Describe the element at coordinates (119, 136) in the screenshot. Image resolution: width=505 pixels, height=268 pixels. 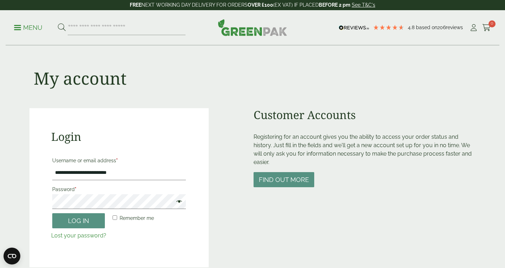
I see `h2: Login` at that location.